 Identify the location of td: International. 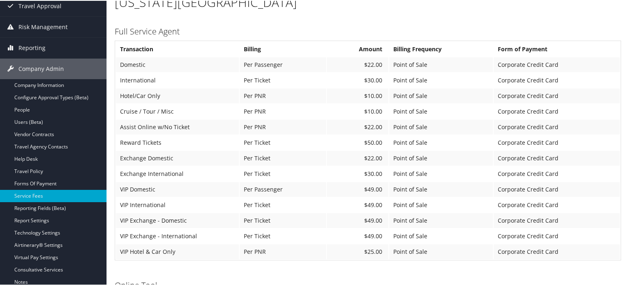
(177, 80).